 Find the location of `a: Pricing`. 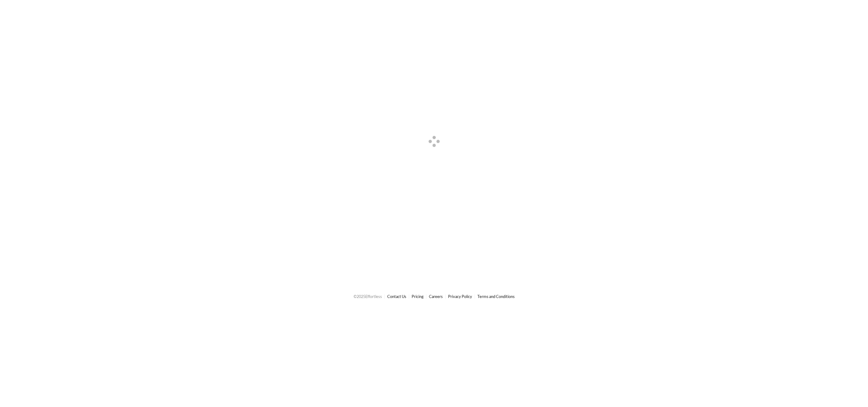

a: Pricing is located at coordinates (417, 297).